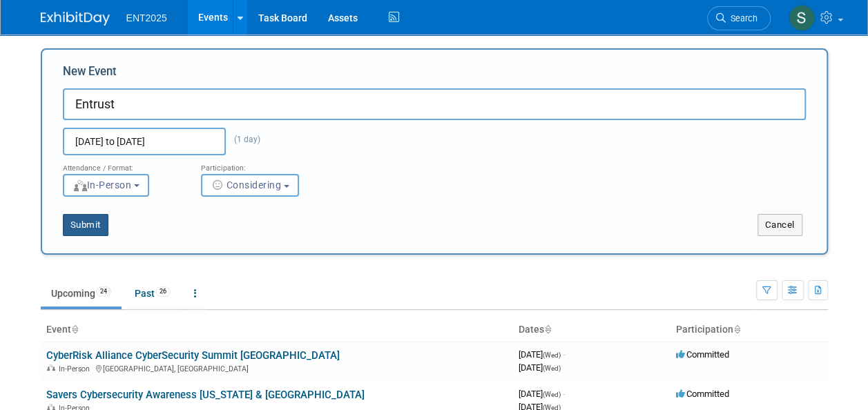 This screenshot has height=410, width=868. Describe the element at coordinates (122, 165) in the screenshot. I see `div: Attendance / Format:` at that location.